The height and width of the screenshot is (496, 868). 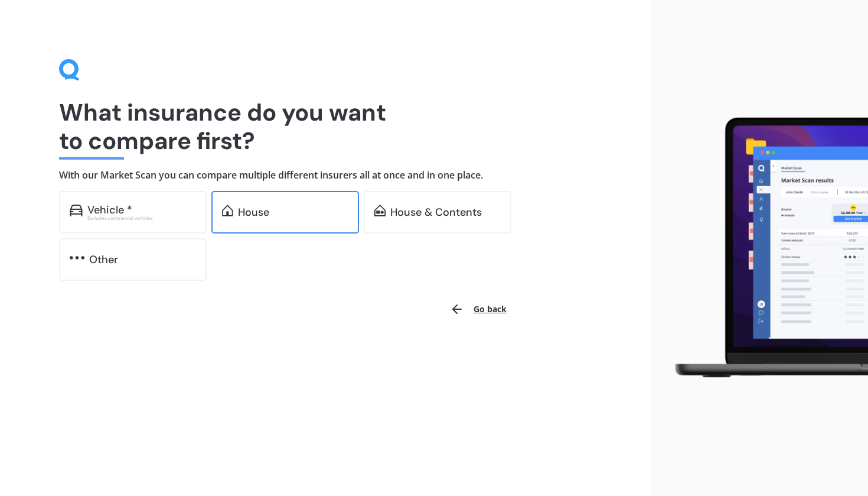 What do you see at coordinates (326, 175) in the screenshot?
I see `h4: With our Market Scan you can compare multiple different insurers all at once and in one place.` at bounding box center [326, 175].